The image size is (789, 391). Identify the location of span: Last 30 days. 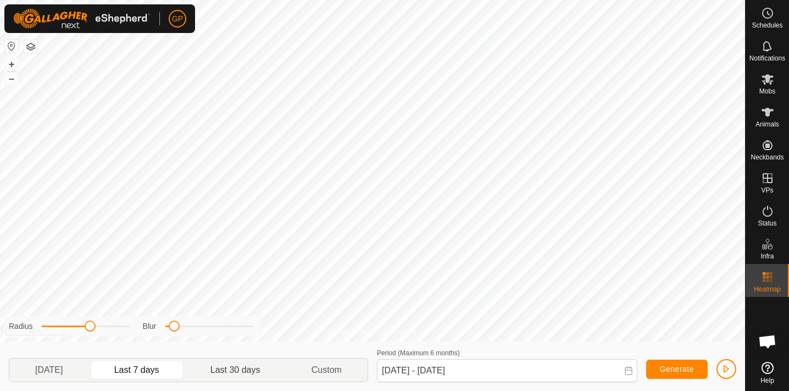
(235, 370).